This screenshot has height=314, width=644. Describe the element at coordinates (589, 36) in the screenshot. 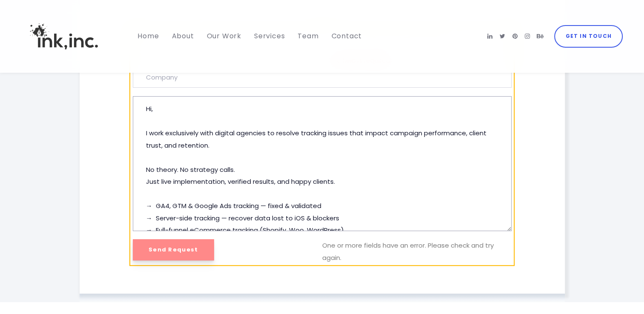

I see `a: Get in Touch` at that location.